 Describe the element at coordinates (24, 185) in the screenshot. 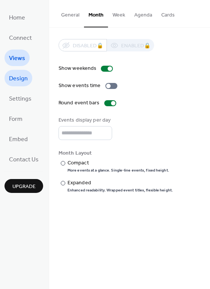

I see `button: Upgrade` at that location.